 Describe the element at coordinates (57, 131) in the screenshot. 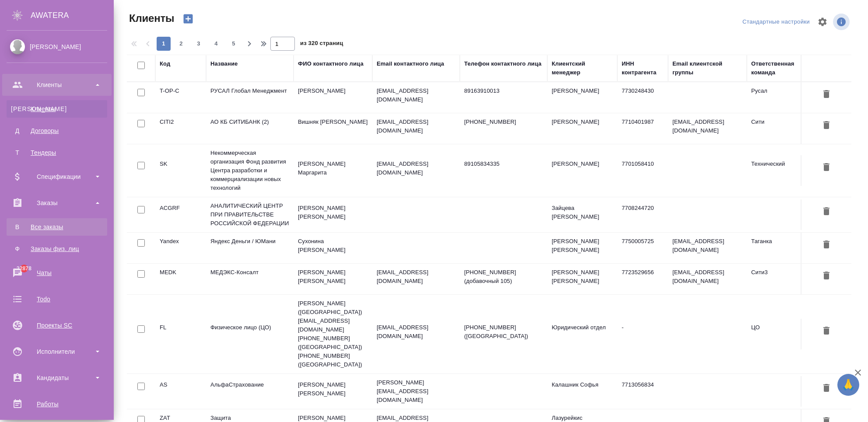

I see `div: Договоры` at that location.